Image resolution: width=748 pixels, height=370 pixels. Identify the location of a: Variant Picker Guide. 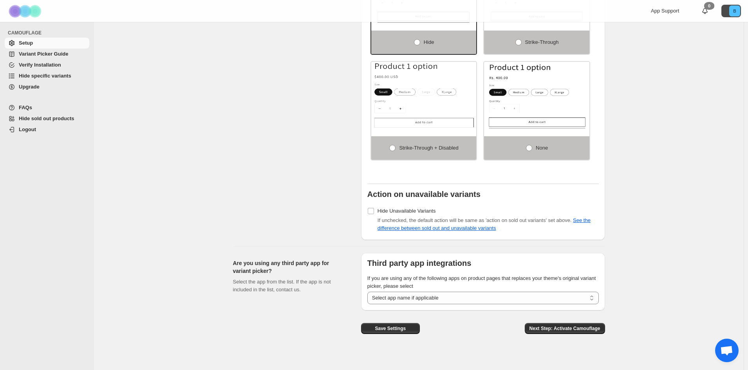
(47, 54).